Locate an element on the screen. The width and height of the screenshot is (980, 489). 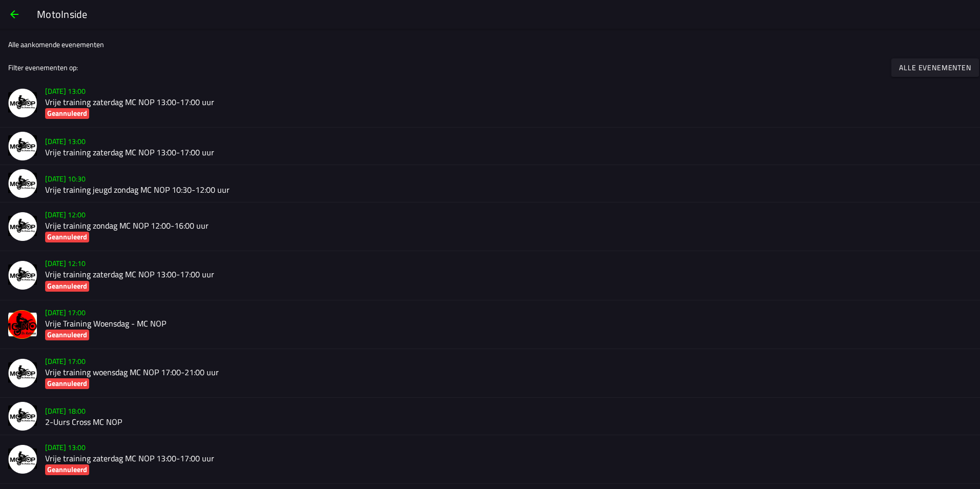
img: YXc47kpXQFaewhpRzDLTiF6geKQit8AoeN4GQed6.png is located at coordinates (23, 324).